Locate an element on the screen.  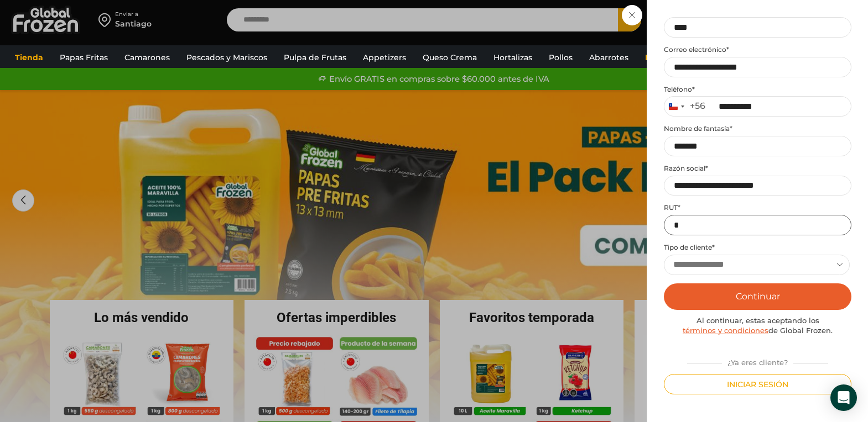
div: +56 is located at coordinates (697, 106).